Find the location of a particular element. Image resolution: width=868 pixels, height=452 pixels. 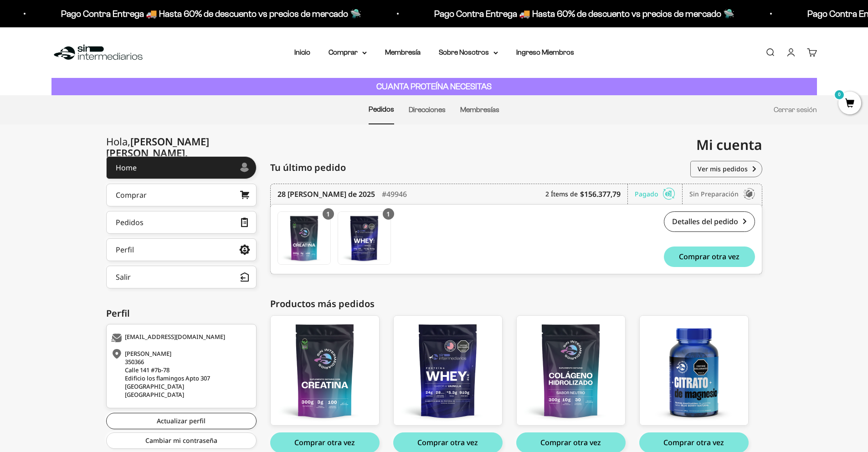

div: Pedidos is located at coordinates (129, 222).